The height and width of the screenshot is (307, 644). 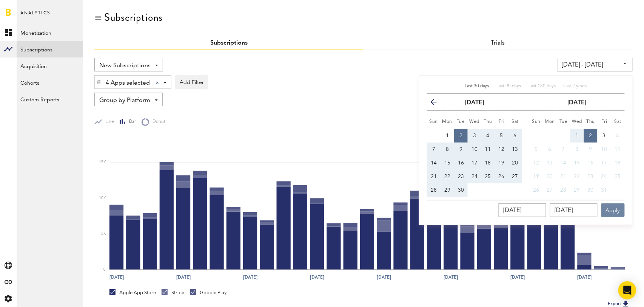 I want to click on button: 4, so click(x=618, y=135).